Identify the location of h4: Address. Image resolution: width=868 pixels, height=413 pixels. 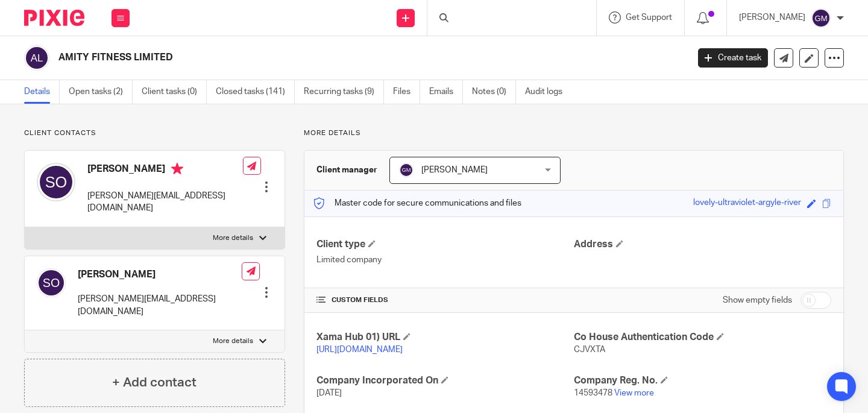
(702, 244).